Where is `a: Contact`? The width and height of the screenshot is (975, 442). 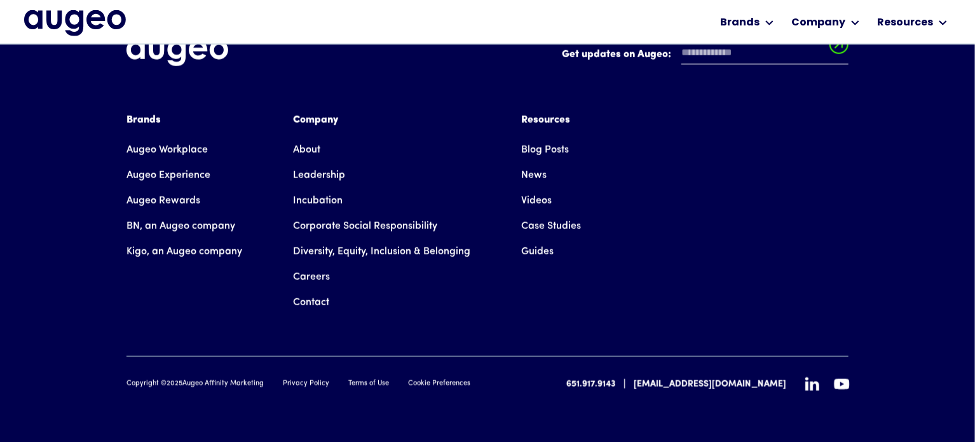 a: Contact is located at coordinates (311, 302).